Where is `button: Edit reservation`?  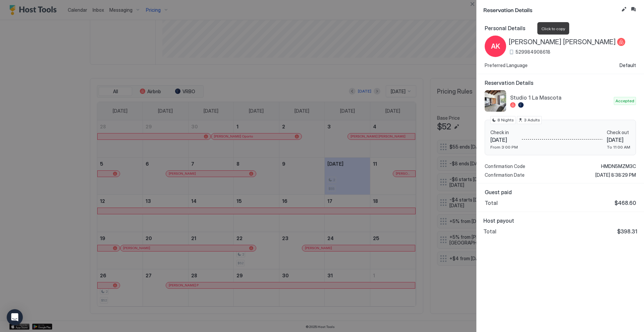
button: Edit reservation is located at coordinates (624, 9).